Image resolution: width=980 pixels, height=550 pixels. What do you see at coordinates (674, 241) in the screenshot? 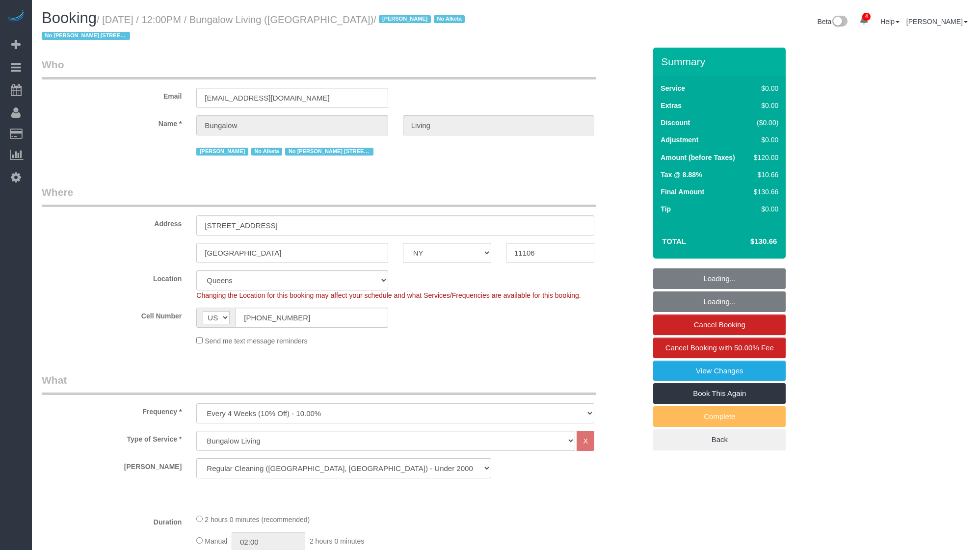
I see `strong: Total` at bounding box center [674, 241].